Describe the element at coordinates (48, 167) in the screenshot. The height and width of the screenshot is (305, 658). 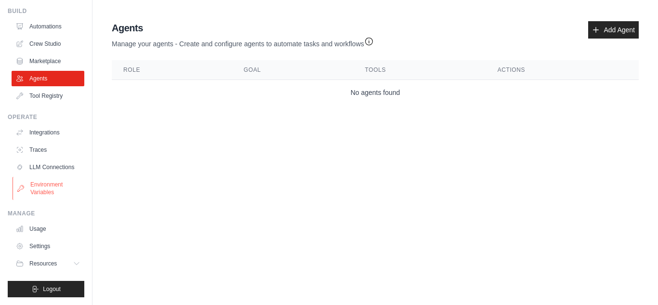
I see `a: LLM Connections` at that location.